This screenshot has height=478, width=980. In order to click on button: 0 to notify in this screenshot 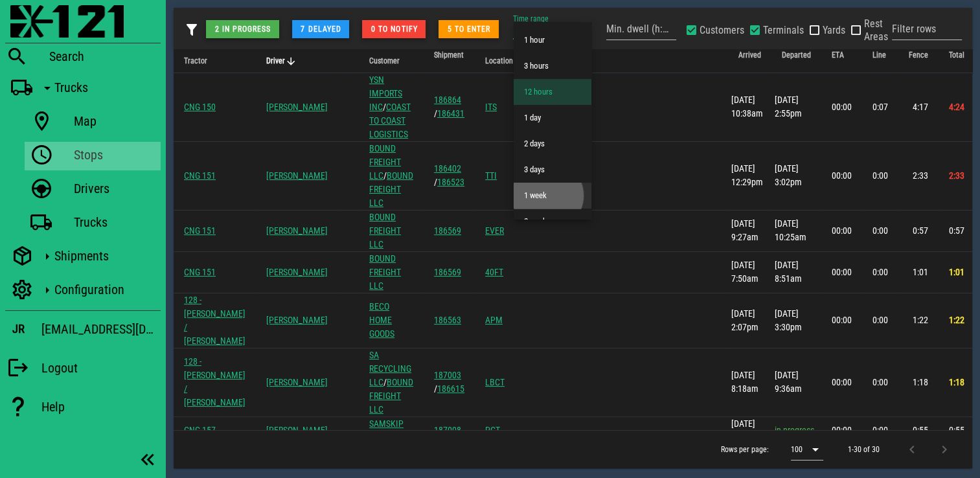, I will do `click(394, 29)`.